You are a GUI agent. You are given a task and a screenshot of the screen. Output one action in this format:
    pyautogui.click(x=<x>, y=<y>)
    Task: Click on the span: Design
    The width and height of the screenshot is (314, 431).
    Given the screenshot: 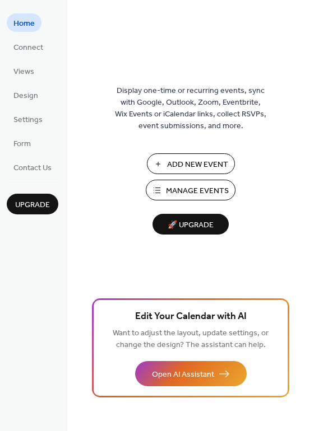 What is the action you would take?
    pyautogui.click(x=26, y=96)
    